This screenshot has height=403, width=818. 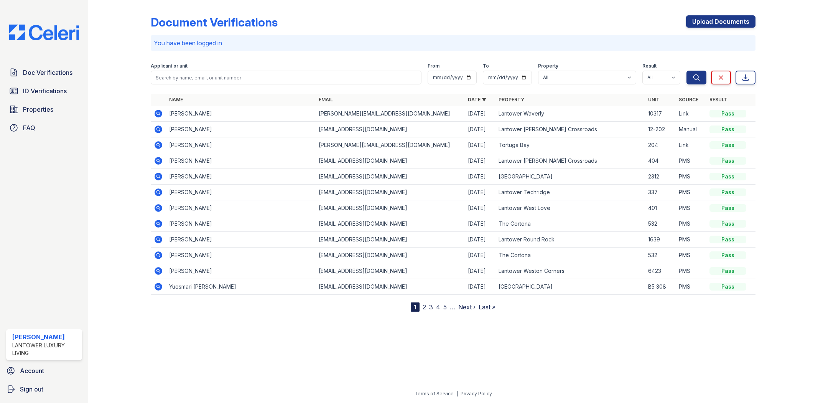 I want to click on span: FAQ, so click(x=29, y=128).